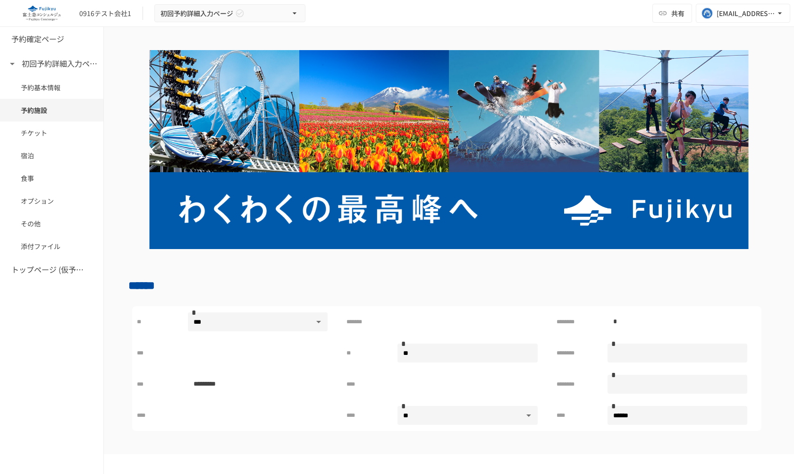 The height and width of the screenshot is (474, 794). What do you see at coordinates (38, 39) in the screenshot?
I see `h6: 予約確定ページ` at bounding box center [38, 39].